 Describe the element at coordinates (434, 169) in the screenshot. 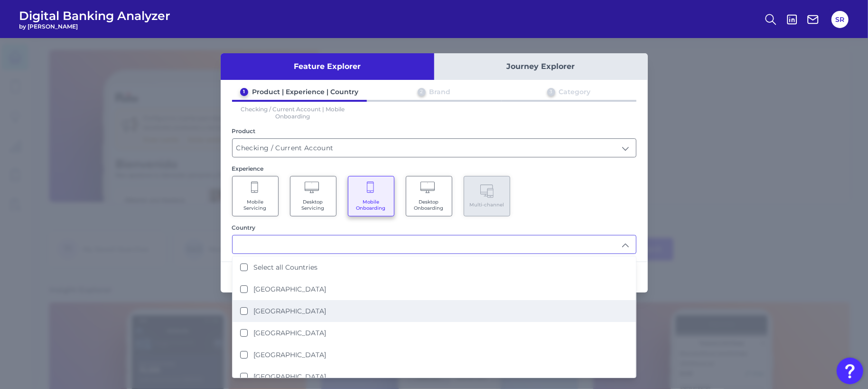

I see `div: Experience` at that location.